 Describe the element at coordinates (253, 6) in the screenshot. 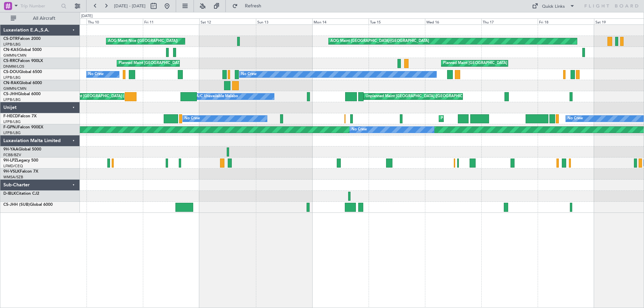

I see `span: Refresh` at that location.